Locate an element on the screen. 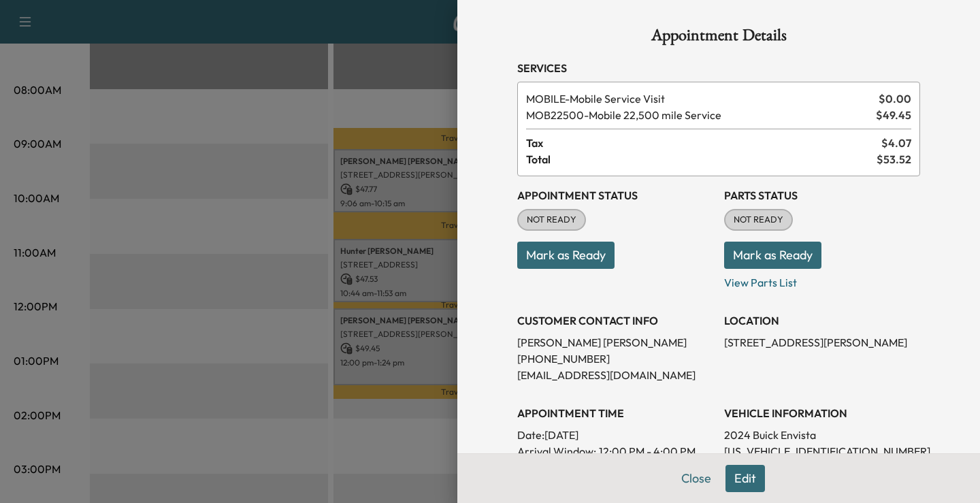 Image resolution: width=980 pixels, height=503 pixels. button: Close is located at coordinates (696, 479).